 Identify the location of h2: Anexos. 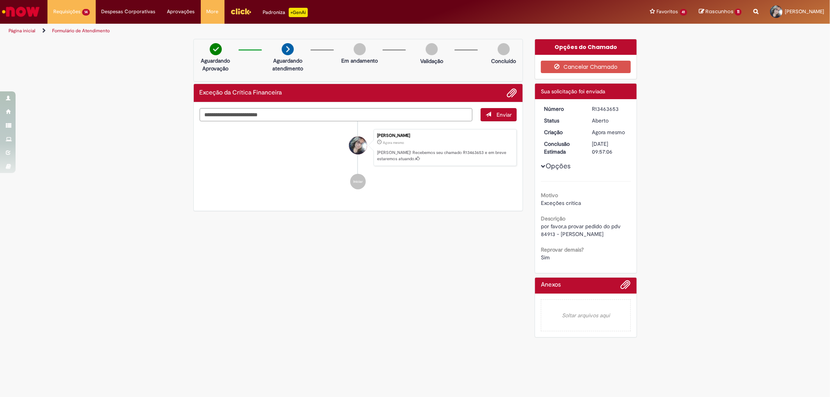
(551, 285).